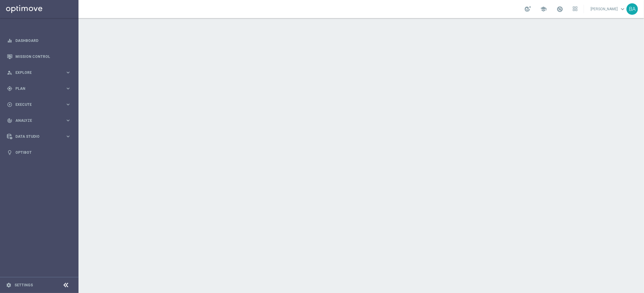  What do you see at coordinates (39, 73) in the screenshot?
I see `div: person_search Explore keyboard_arrow_right` at bounding box center [39, 73].